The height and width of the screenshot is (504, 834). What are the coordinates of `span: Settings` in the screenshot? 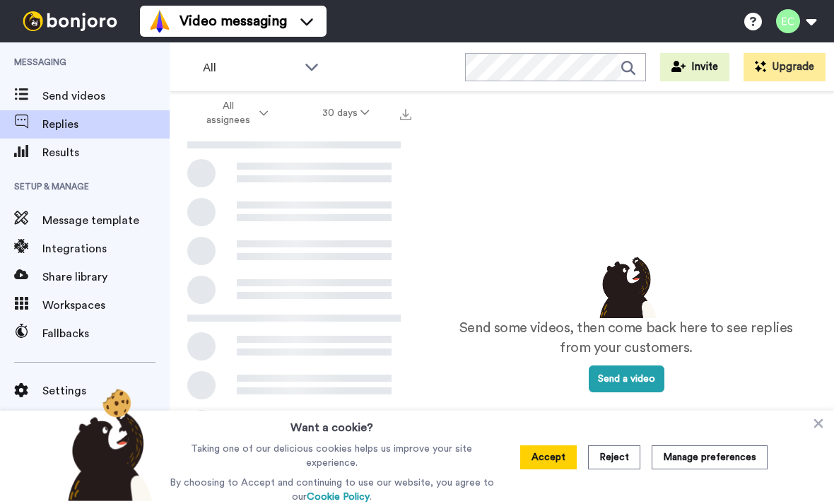 It's located at (106, 391).